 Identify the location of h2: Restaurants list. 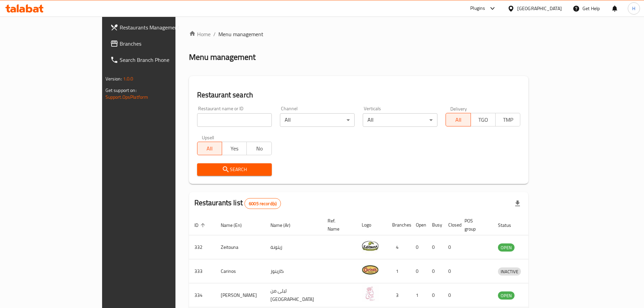
(238, 203).